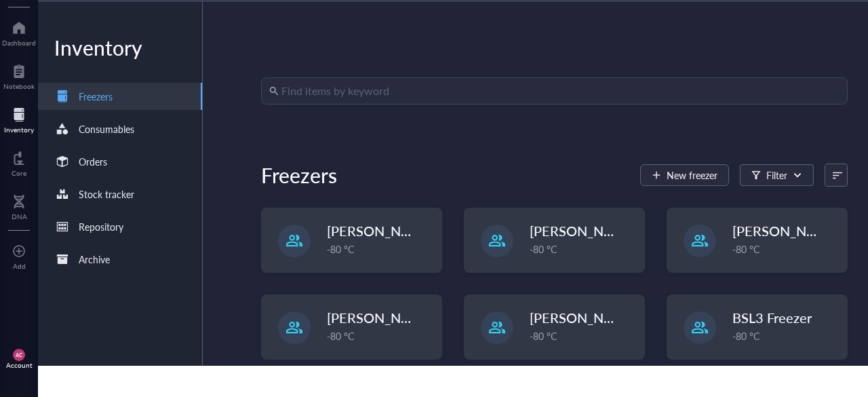 Image resolution: width=868 pixels, height=397 pixels. What do you see at coordinates (19, 217) in the screenshot?
I see `div: DNA` at bounding box center [19, 217].